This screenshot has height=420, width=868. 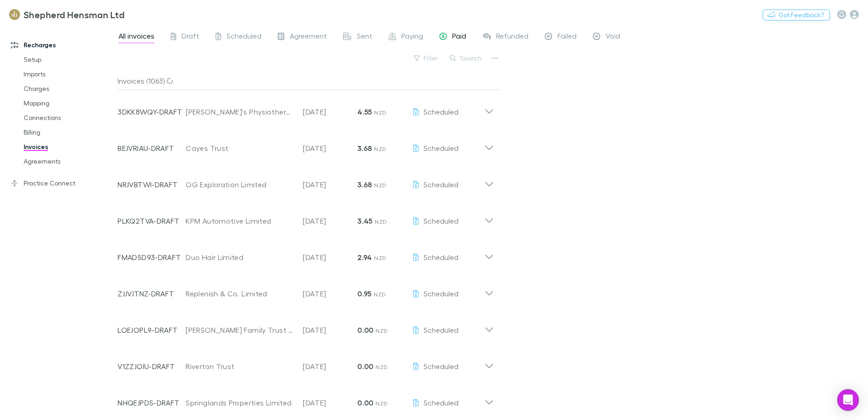 What do you see at coordinates (152, 403) in the screenshot?
I see `p: NHQEJPDS-DRAFT` at bounding box center [152, 403].